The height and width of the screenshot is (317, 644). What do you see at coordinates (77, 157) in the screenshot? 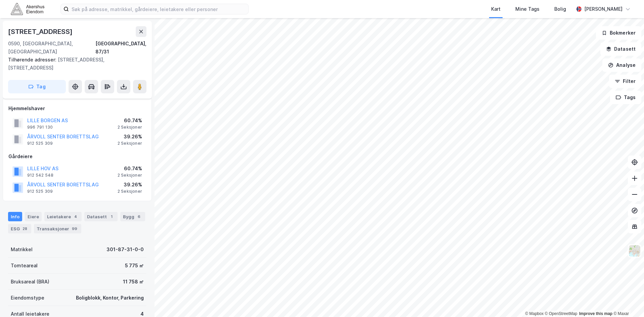
I see `div: Gårdeiere` at bounding box center [77, 157].